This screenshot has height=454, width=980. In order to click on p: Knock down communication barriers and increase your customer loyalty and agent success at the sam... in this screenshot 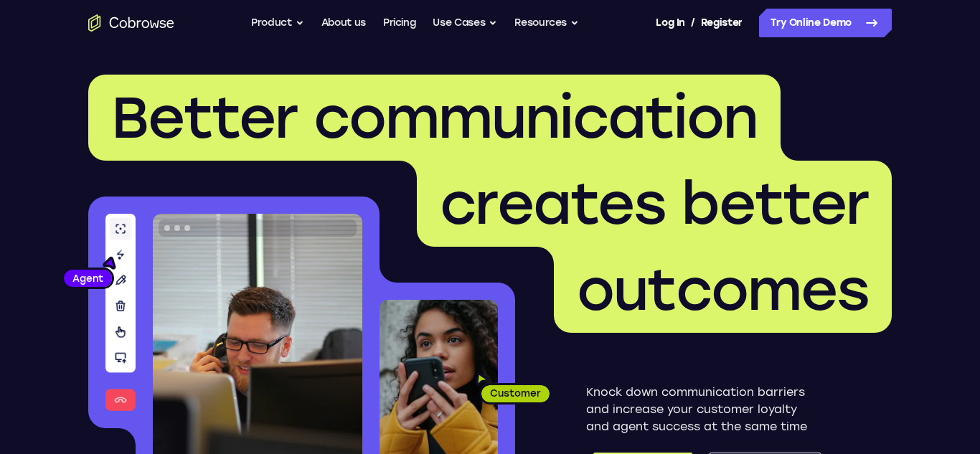, I will do `click(703, 410)`.